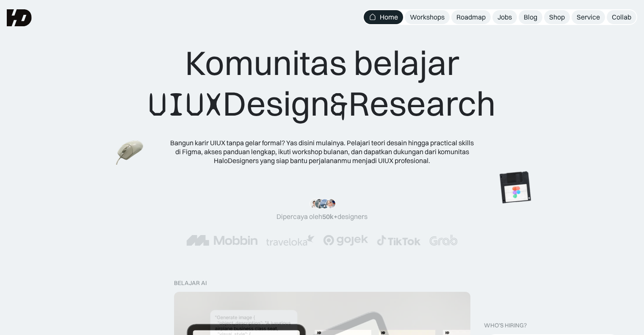 This screenshot has width=644, height=335. I want to click on div: Jobs, so click(504, 17).